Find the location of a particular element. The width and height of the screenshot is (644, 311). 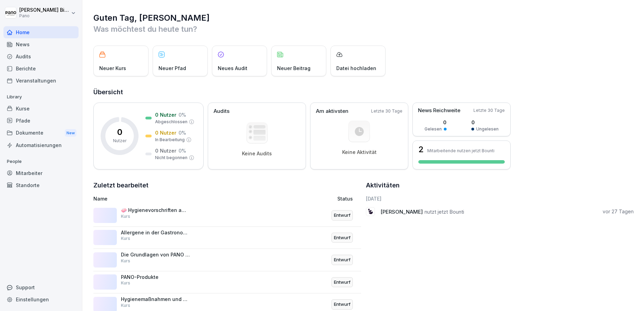

a: Standorte is located at coordinates (41, 185).